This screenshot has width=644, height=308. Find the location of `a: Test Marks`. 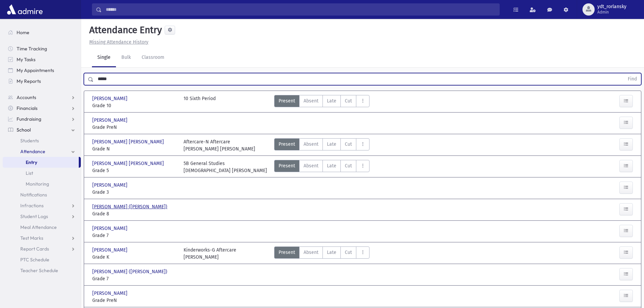

a: Test Marks is located at coordinates (41, 238).